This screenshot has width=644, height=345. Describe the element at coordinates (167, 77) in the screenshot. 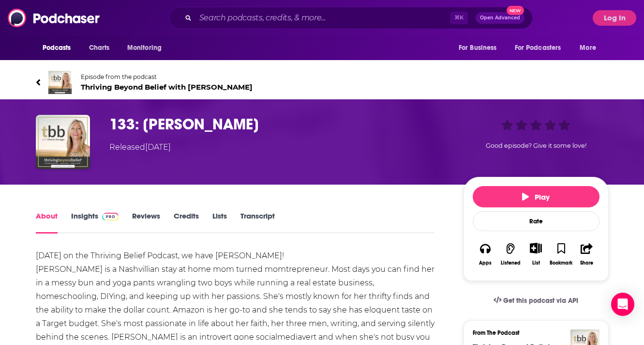

I see `span: Episode from the podcast` at that location.